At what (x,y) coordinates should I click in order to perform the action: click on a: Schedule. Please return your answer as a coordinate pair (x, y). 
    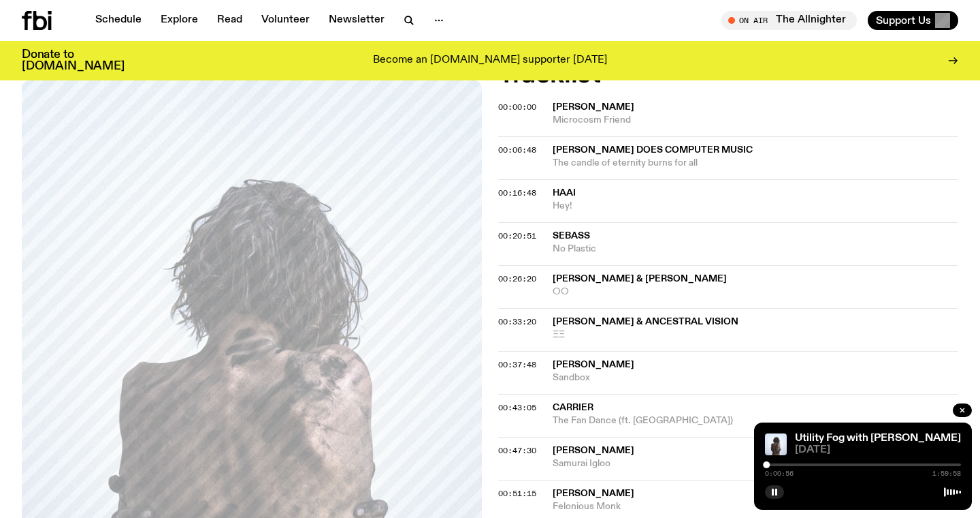
    Looking at the image, I should click on (118, 21).